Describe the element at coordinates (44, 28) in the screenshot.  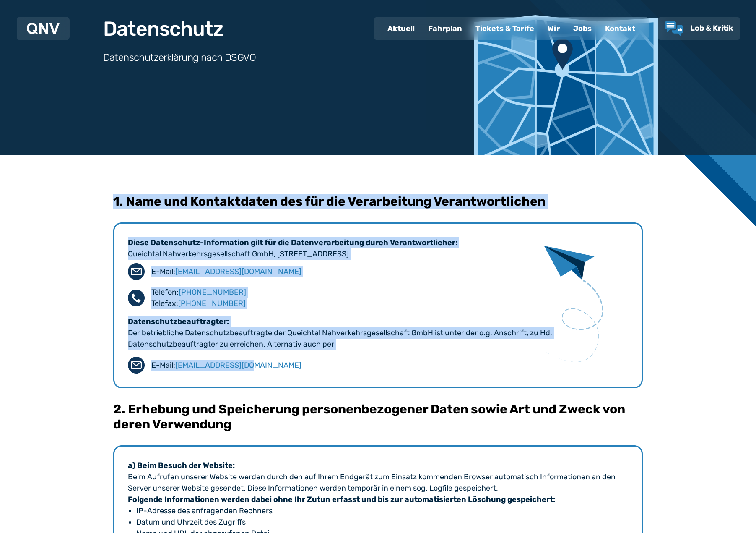
I see `a: QNV Logo` at that location.